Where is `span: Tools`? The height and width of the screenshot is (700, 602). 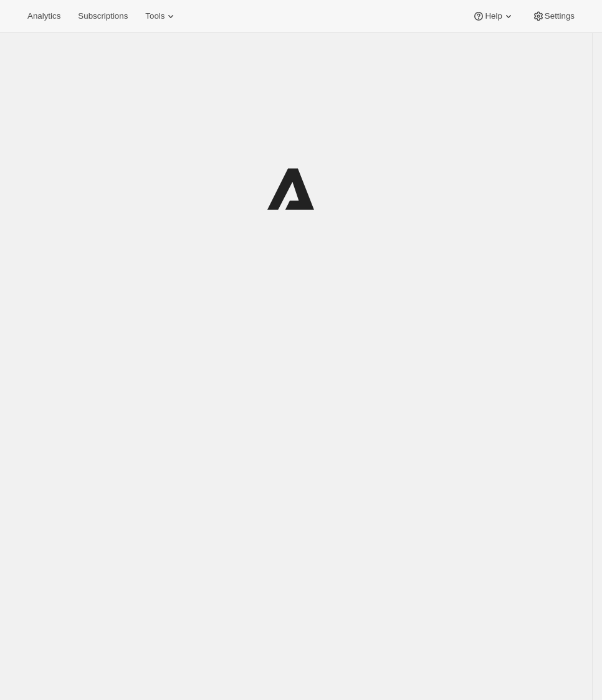 span: Tools is located at coordinates (154, 17).